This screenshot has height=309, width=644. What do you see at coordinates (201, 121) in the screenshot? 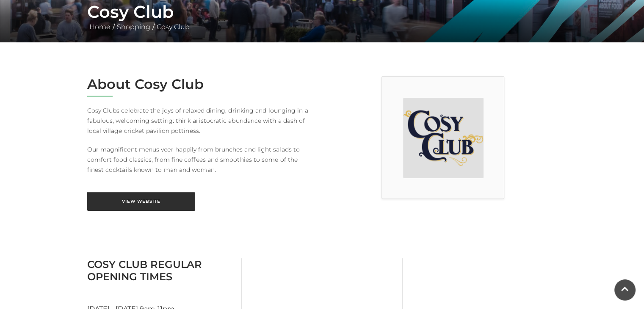
I see `p: Cosy Clubs celebrate the joys of relaxed dining, drinking and lounging in a fabulous, welcoming s...` at bounding box center [201, 121].